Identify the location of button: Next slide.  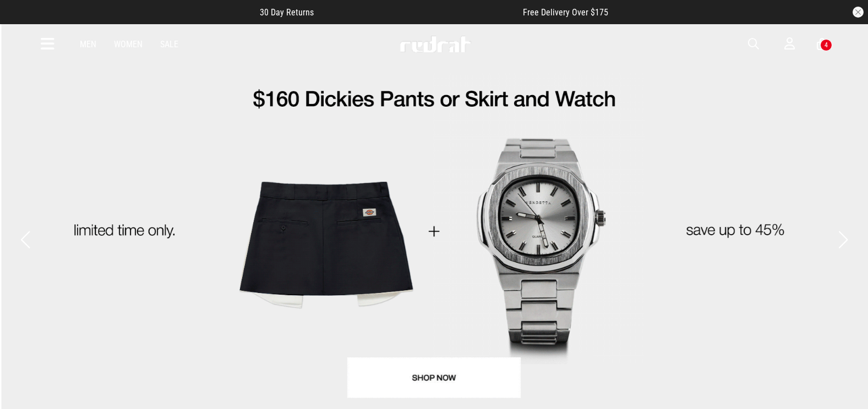
(843, 240).